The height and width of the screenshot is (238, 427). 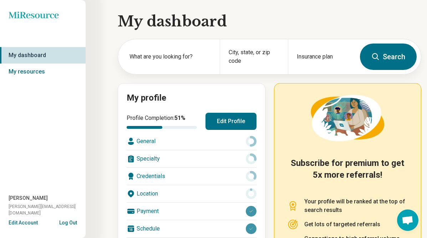 I want to click on p: Your profile will be ranked at the top of search results, so click(x=357, y=206).